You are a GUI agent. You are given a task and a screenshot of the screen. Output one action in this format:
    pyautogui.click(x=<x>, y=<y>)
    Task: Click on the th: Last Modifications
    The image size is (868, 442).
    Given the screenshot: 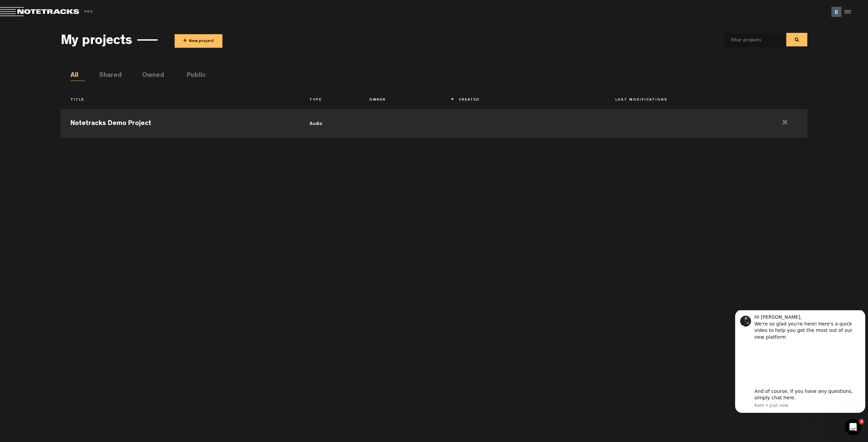 What is the action you would take?
    pyautogui.click(x=684, y=101)
    